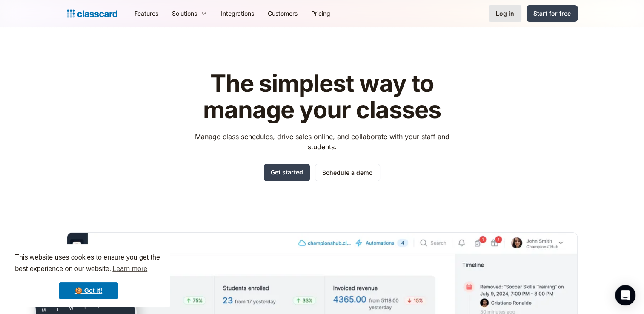 The image size is (644, 314). I want to click on a: Schedule a demo, so click(347, 172).